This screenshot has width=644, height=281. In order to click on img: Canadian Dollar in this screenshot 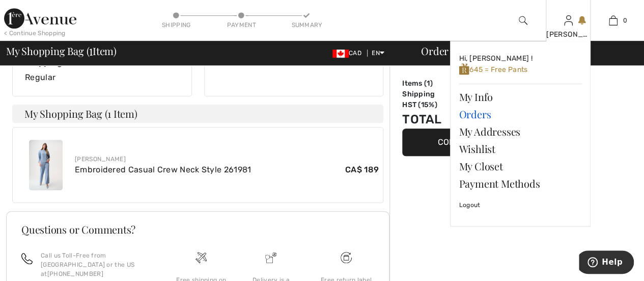, I will do `click(340, 54)`.